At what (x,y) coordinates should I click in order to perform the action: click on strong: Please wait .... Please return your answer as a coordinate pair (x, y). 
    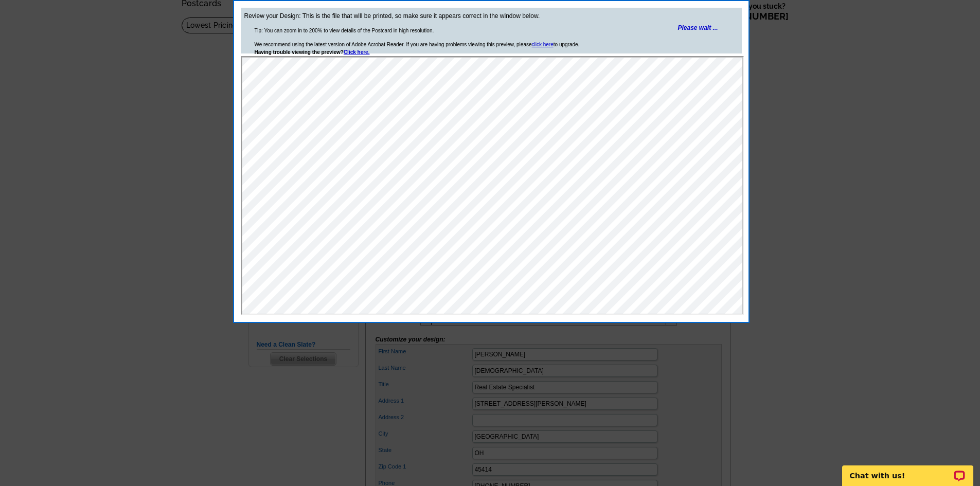
    Looking at the image, I should click on (697, 28).